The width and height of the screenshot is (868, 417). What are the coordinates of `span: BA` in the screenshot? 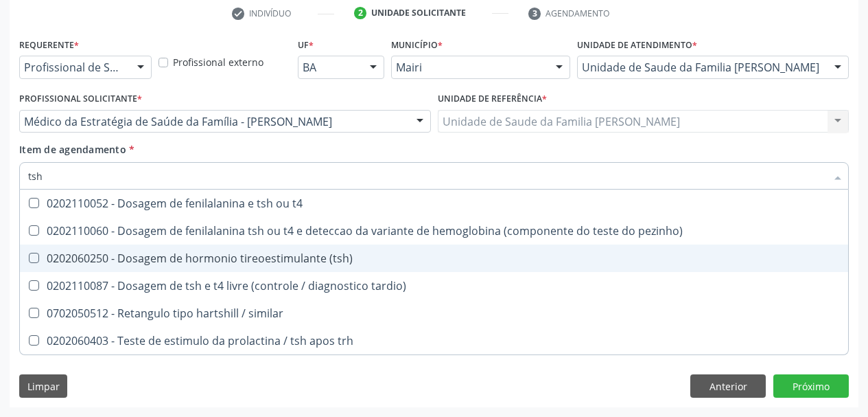 It's located at (328, 67).